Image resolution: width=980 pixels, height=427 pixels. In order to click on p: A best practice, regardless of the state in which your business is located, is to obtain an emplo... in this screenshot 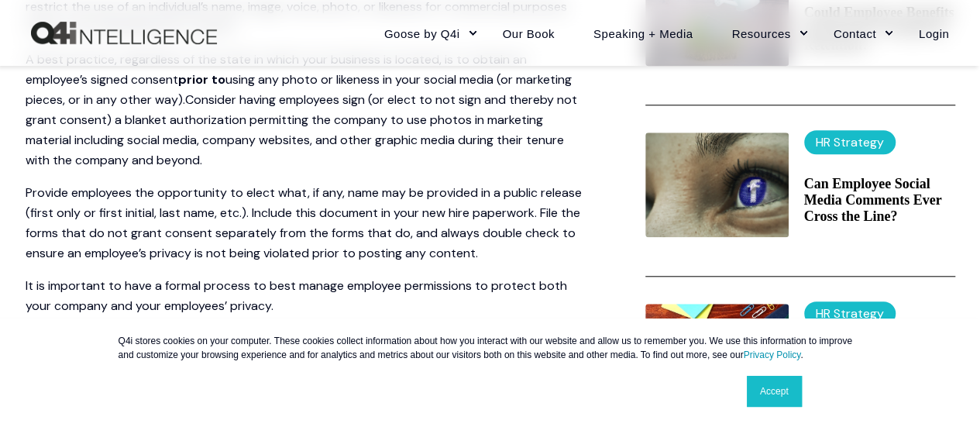, I will do `click(304, 110)`.